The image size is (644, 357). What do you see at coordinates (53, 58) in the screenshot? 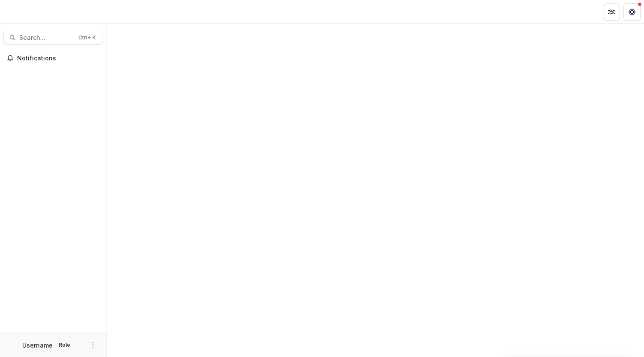
I see `button: Notifications` at bounding box center [53, 58].